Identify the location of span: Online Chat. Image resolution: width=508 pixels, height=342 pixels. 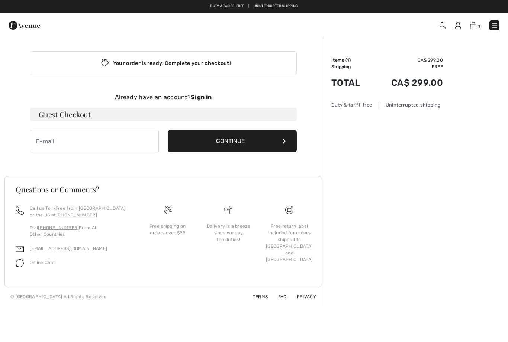
(42, 263).